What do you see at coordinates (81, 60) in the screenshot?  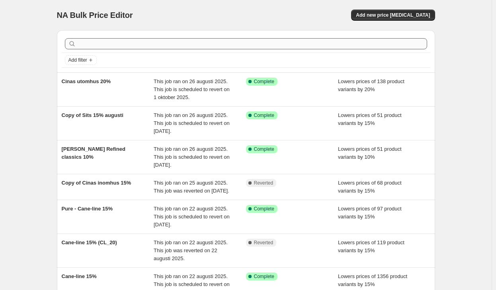 I see `button: Add filter` at bounding box center [81, 60].